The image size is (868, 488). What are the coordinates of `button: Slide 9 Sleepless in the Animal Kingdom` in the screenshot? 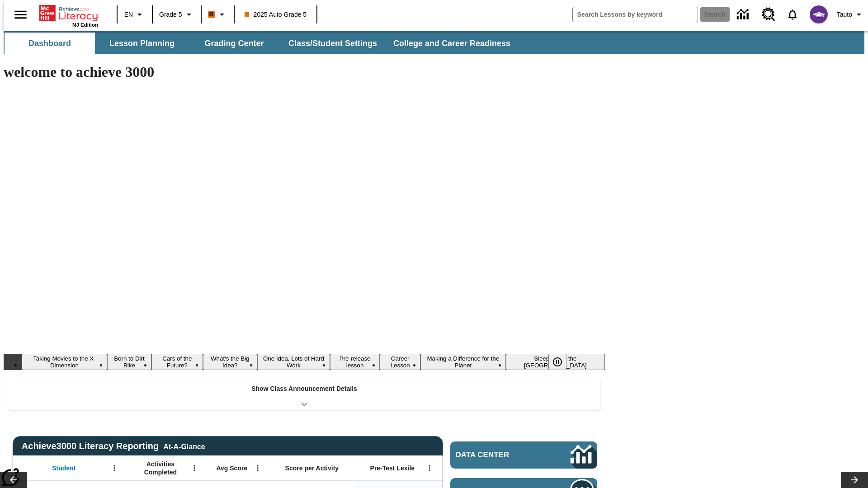 It's located at (555, 362).